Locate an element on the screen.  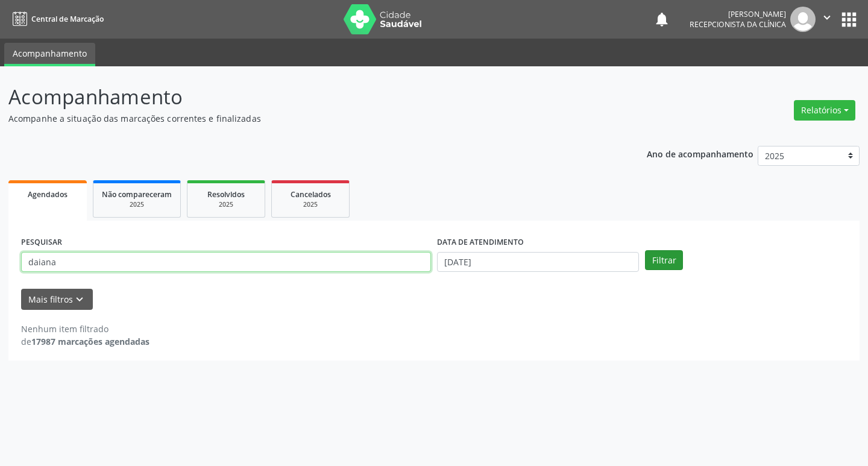
input: Selecione um intervalo is located at coordinates (538, 262).